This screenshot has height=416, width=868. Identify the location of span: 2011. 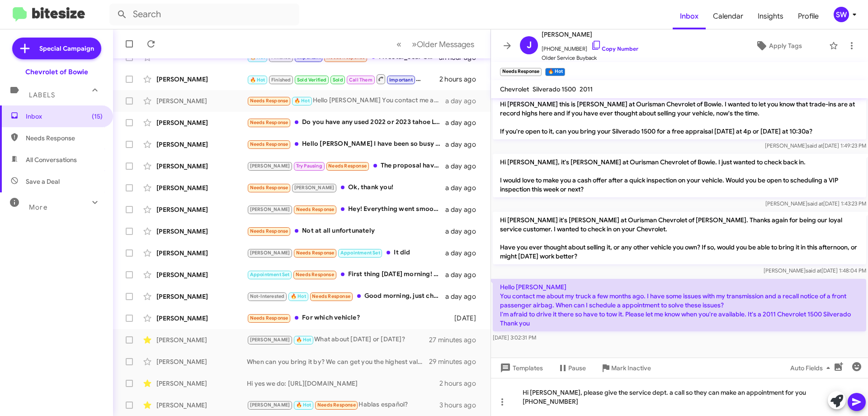
(586, 89).